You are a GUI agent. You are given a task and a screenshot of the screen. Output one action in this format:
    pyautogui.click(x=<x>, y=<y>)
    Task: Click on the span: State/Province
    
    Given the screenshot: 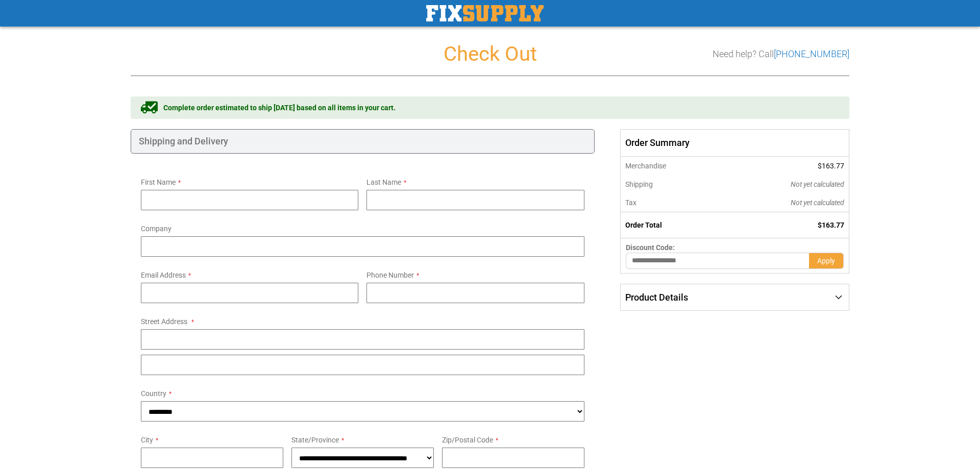 What is the action you would take?
    pyautogui.click(x=315, y=440)
    